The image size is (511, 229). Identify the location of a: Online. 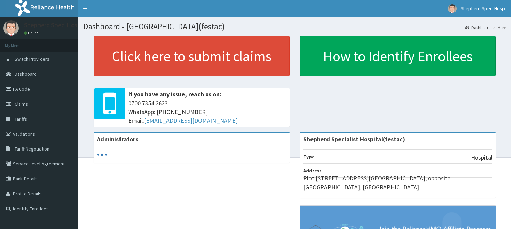
(32, 33).